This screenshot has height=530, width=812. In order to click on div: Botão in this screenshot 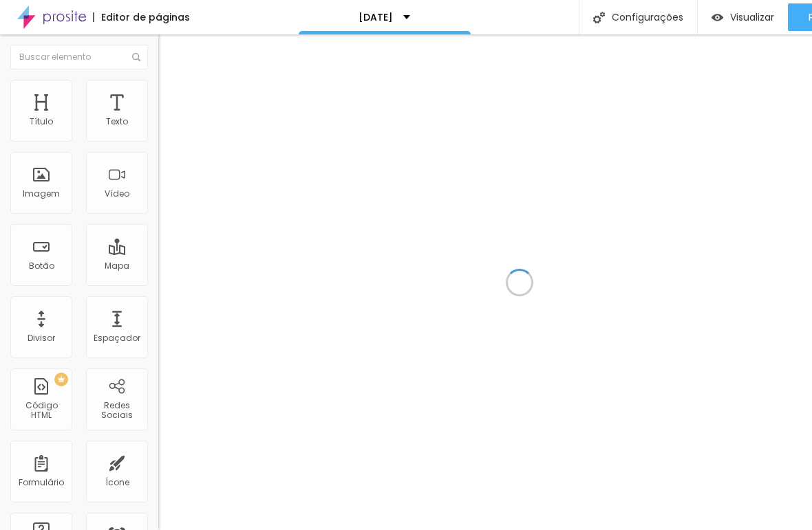, I will do `click(41, 266)`.